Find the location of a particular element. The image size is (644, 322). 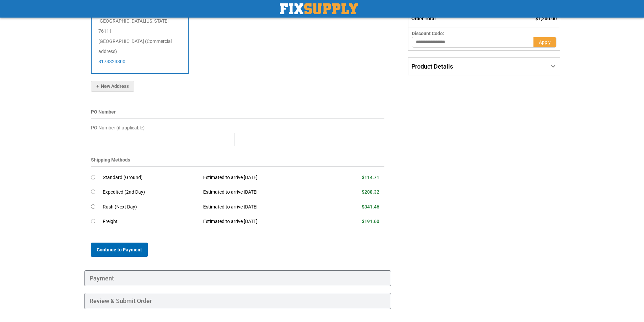

span: $114.71 is located at coordinates (371, 178).